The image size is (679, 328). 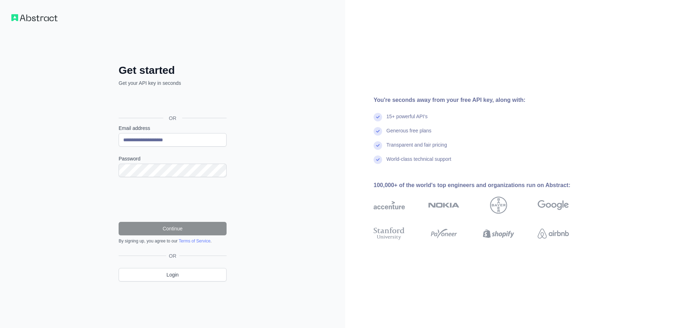 I want to click on img: accenture, so click(x=389, y=205).